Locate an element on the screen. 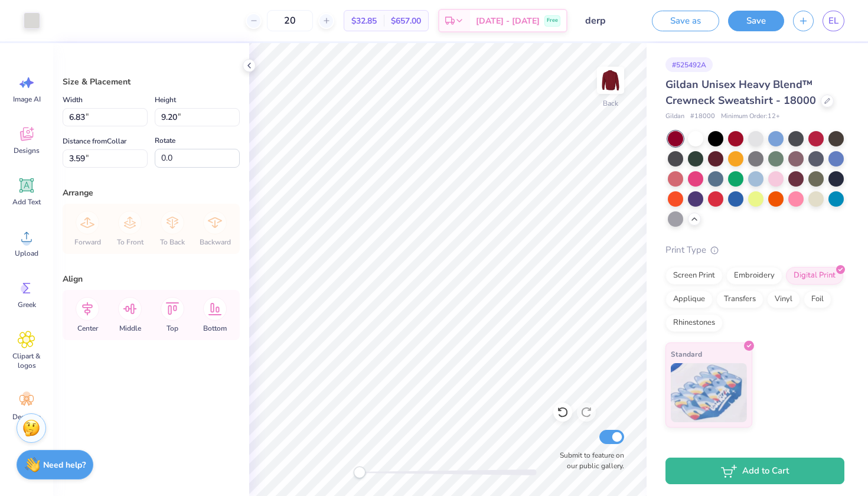  div: Rhinestones is located at coordinates (694, 323).